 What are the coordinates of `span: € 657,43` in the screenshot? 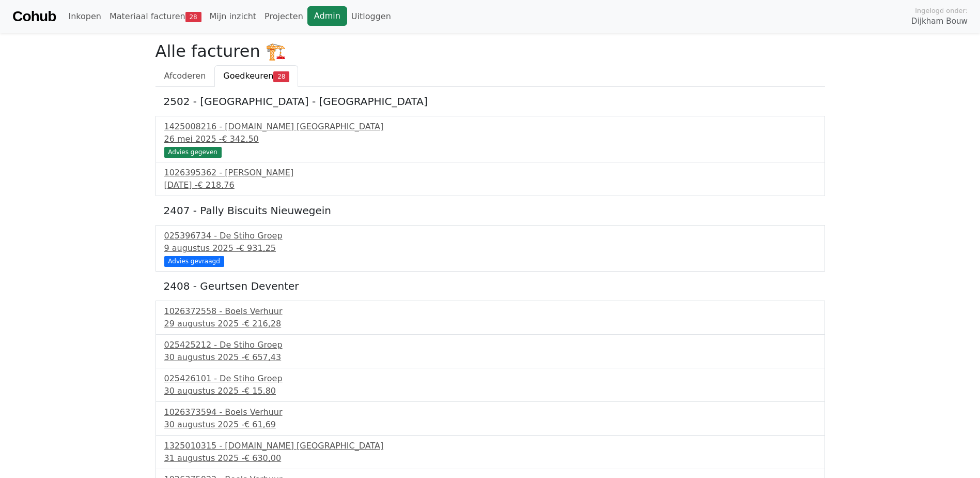 It's located at (263, 357).